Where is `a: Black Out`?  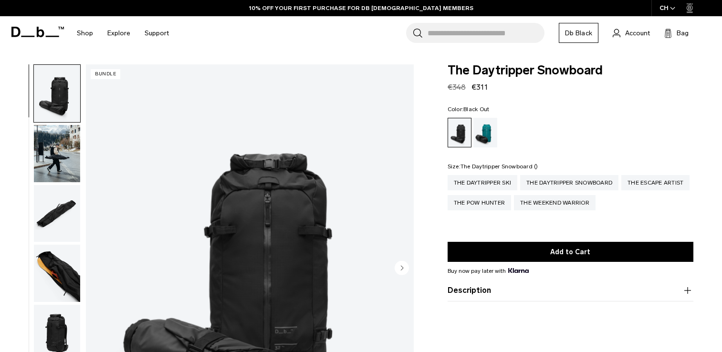
a: Black Out is located at coordinates (459, 133).